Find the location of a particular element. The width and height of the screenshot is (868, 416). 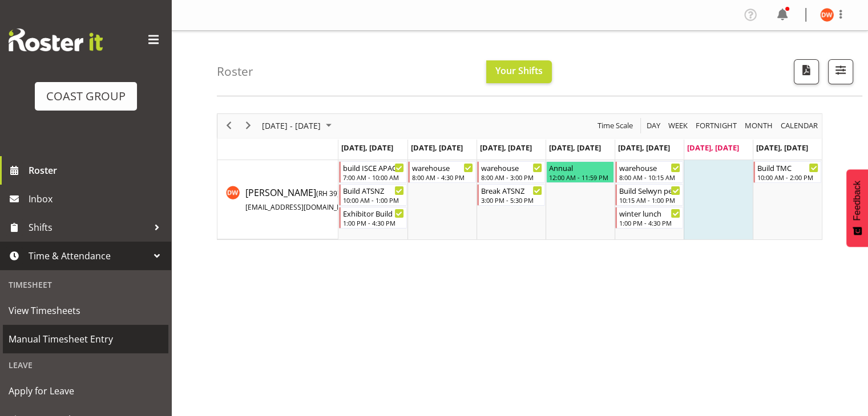

span: RH 39 is located at coordinates (327, 193).